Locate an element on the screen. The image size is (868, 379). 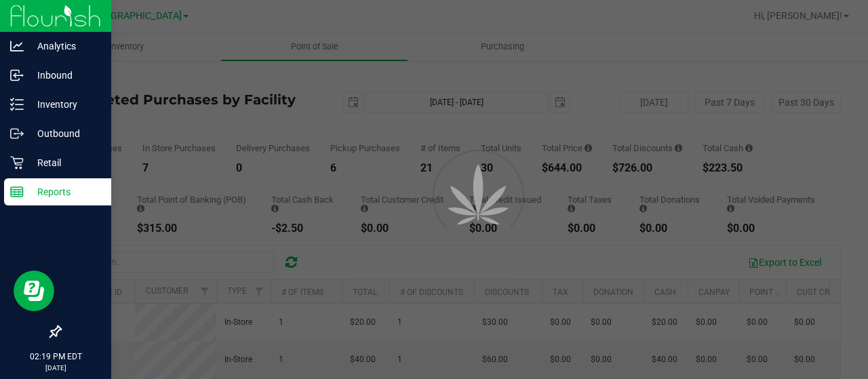
inline-svg: Inventory is located at coordinates (17, 105).